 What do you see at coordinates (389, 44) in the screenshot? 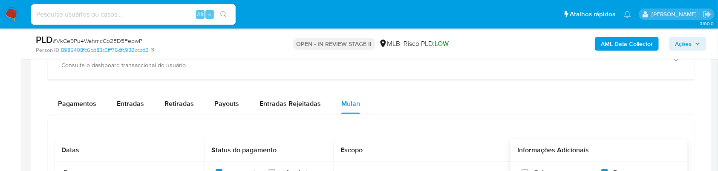
I see `div: MLB` at bounding box center [389, 44].